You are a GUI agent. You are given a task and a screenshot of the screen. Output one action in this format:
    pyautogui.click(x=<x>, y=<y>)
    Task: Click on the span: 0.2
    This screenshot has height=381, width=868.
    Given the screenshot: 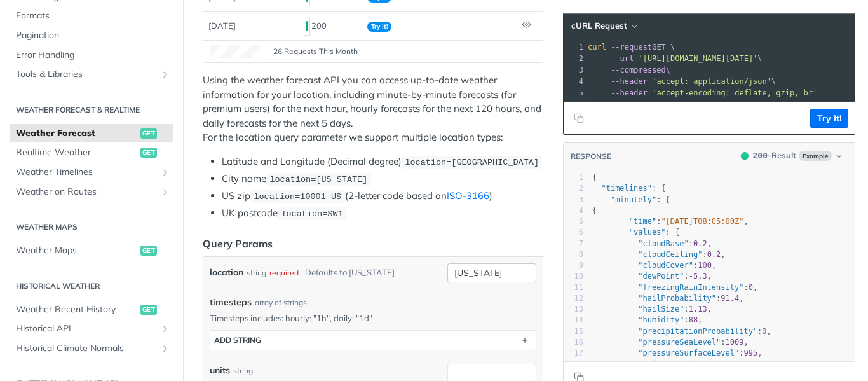 What is the action you would take?
    pyautogui.click(x=715, y=255)
    